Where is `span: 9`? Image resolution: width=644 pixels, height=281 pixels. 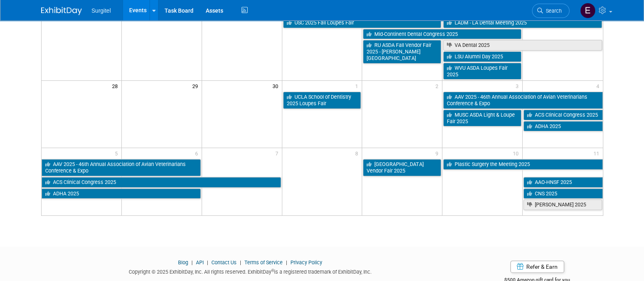
span: 9 is located at coordinates (438, 153).